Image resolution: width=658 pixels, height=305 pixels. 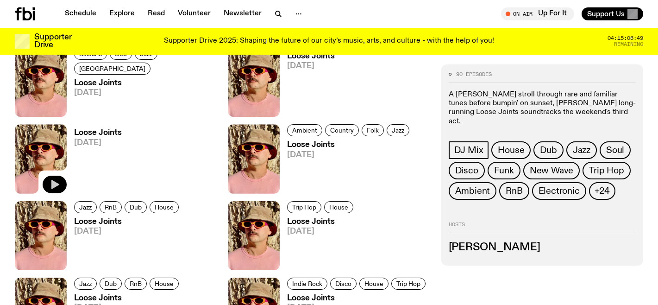 What do you see at coordinates (602, 190) in the screenshot?
I see `button: +24` at bounding box center [602, 190].